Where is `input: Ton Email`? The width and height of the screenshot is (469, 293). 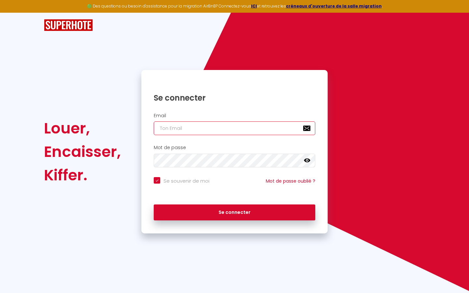
input: Ton Email is located at coordinates (234, 128).